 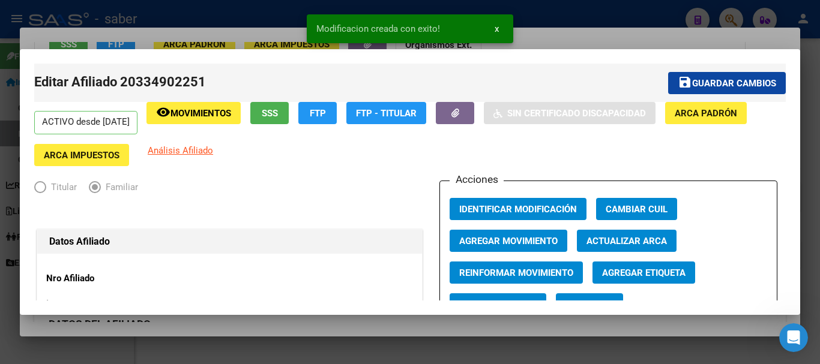 I want to click on span: Familiar, so click(x=119, y=187).